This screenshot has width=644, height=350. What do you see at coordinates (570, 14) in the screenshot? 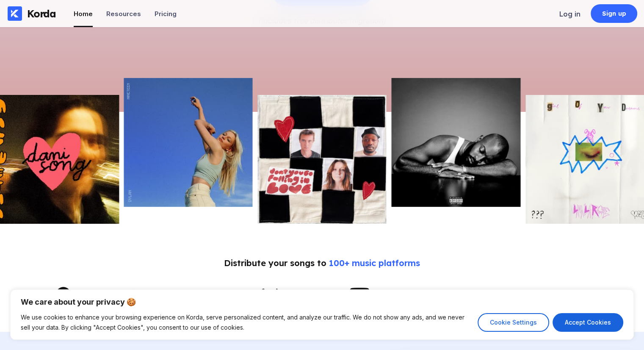
I see `div: Log in` at bounding box center [570, 14].